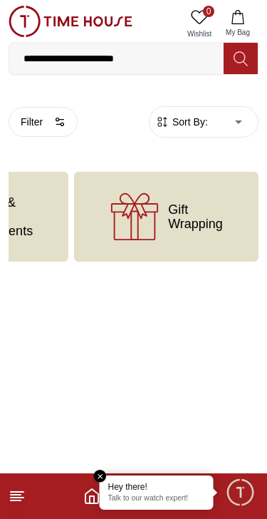 This screenshot has height=519, width=267. Describe the element at coordinates (157, 499) in the screenshot. I see `p: Talk to our watch expert!` at that location.